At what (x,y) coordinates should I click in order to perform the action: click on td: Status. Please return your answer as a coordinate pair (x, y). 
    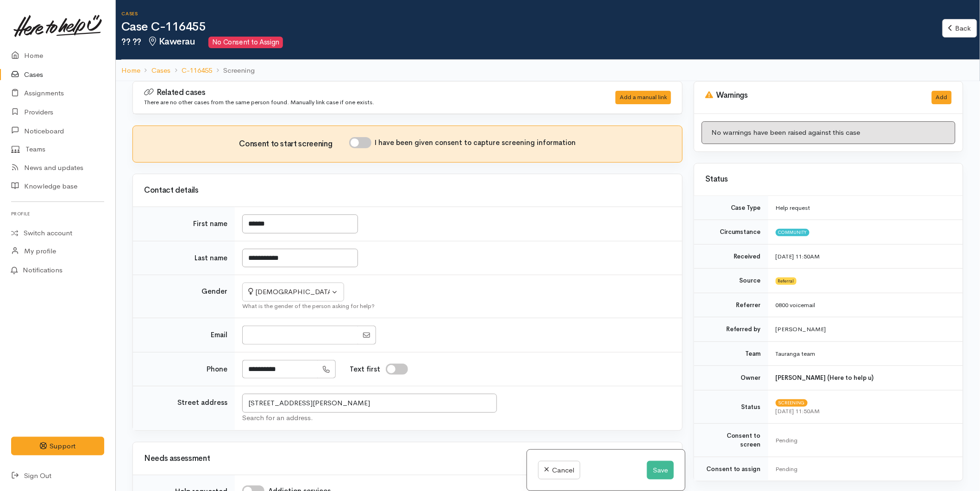
    Looking at the image, I should click on (731, 407).